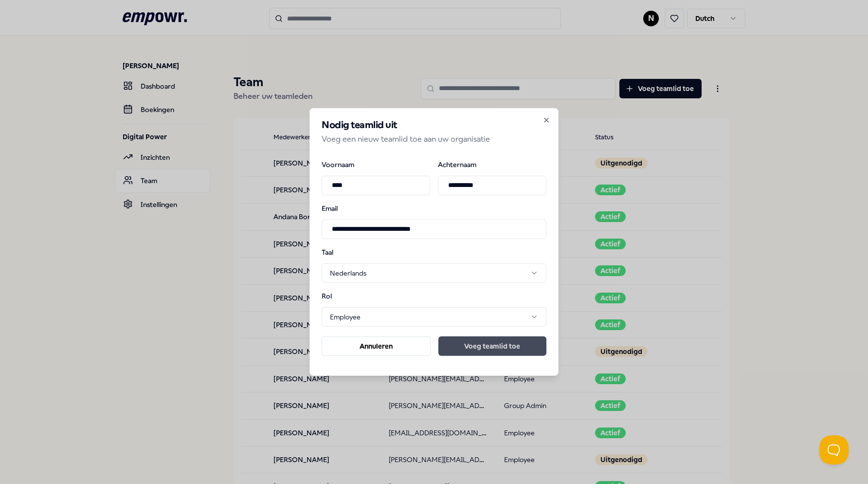 The image size is (868, 484). I want to click on label: Rol, so click(347, 296).